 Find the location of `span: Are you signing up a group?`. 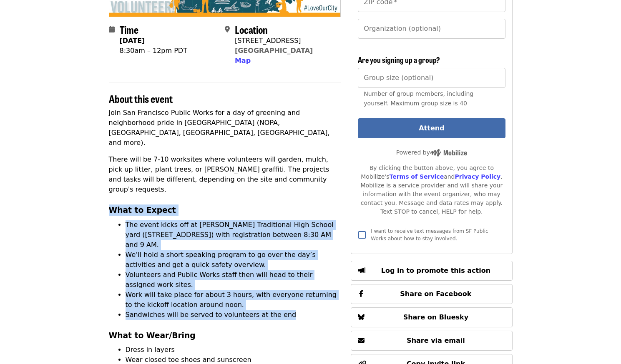

span: Are you signing up a group? is located at coordinates (399, 60).